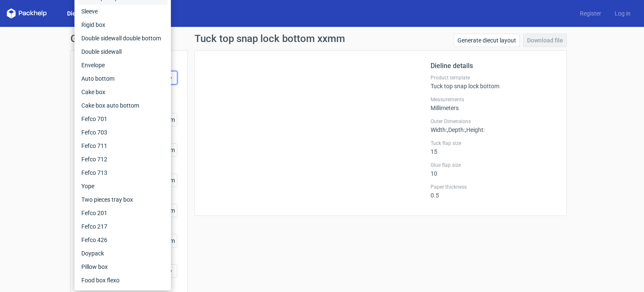  I want to click on div: 10, so click(494, 169).